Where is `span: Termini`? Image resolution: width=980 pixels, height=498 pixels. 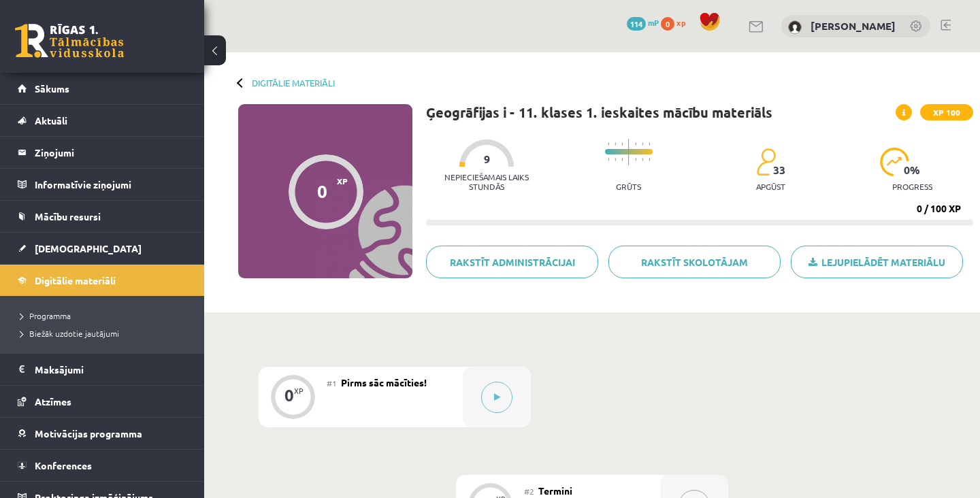
span: Termini is located at coordinates (555, 491).